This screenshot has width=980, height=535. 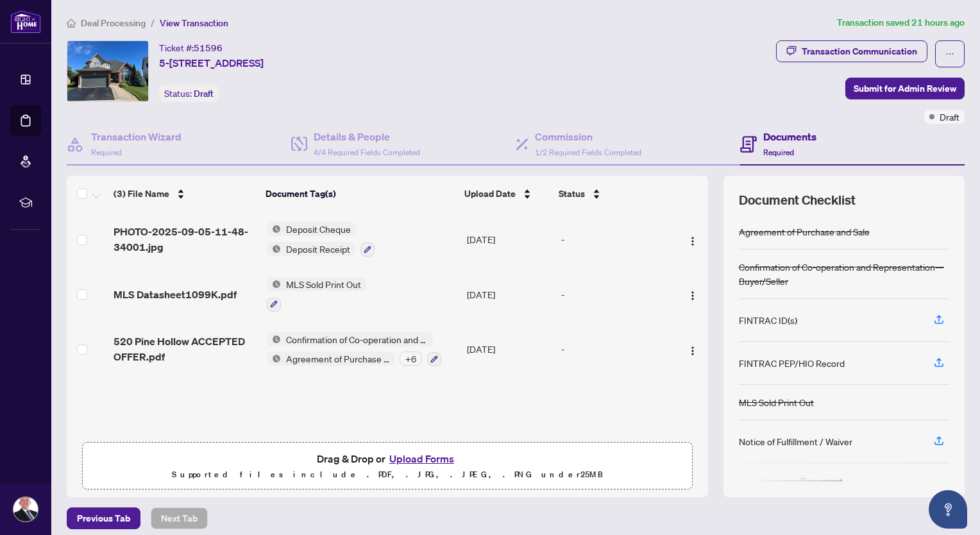 I want to click on span: 4/4 Required Fields Completed, so click(x=367, y=152).